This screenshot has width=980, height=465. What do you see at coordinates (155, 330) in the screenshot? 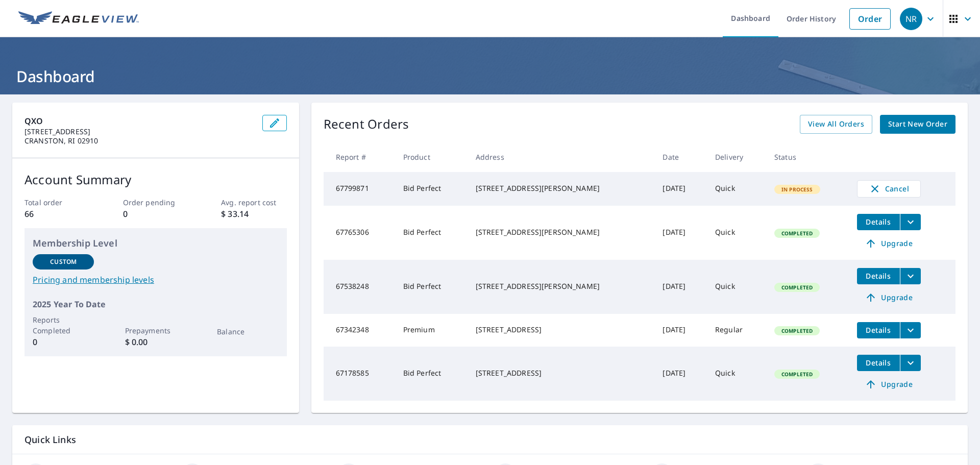
I see `p: Prepayments` at bounding box center [155, 330].